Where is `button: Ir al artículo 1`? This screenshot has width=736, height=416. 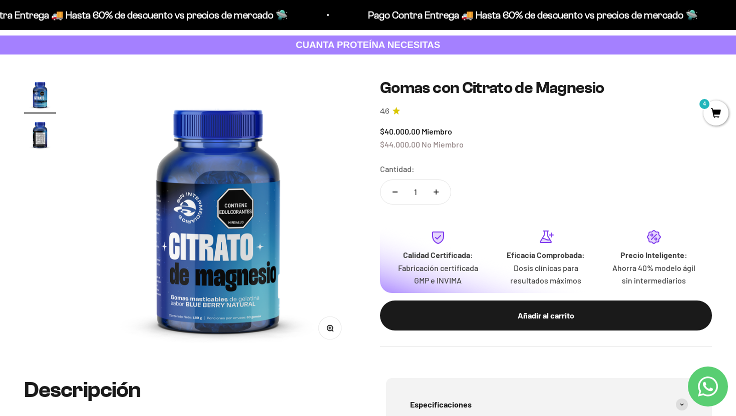 button: Ir al artículo 1 is located at coordinates (40, 96).